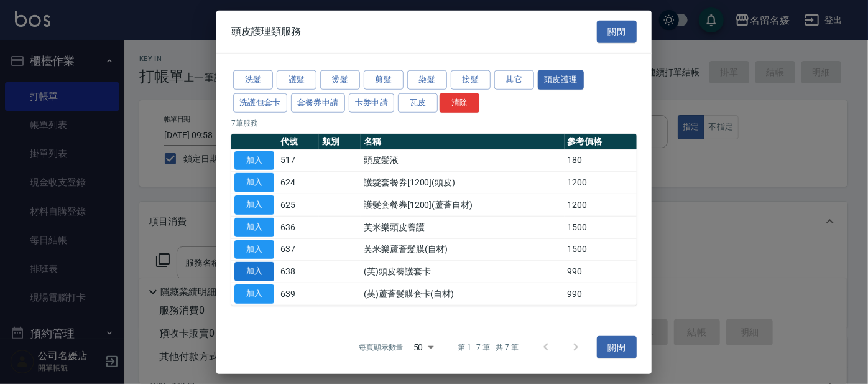 Image resolution: width=868 pixels, height=384 pixels. I want to click on button: 瓦皮, so click(417, 102).